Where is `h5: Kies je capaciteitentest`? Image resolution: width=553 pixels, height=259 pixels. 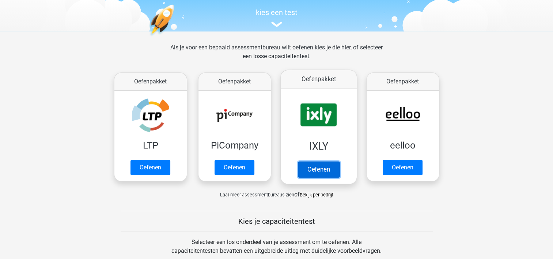
h5: Kies je capaciteitentest is located at coordinates (277, 221).